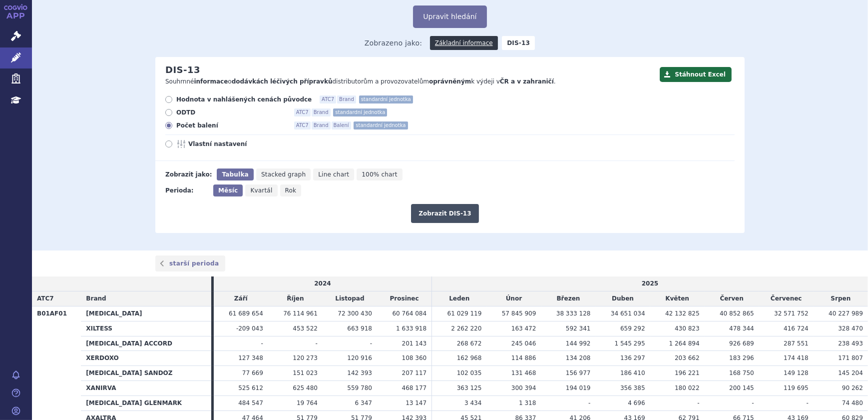  I want to click on span: 168 750, so click(742, 373).